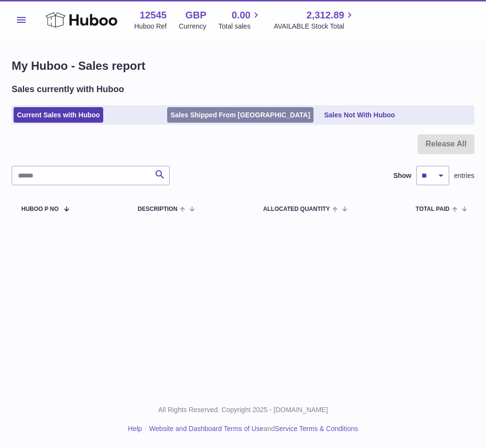 The width and height of the screenshot is (486, 448). What do you see at coordinates (359, 115) in the screenshot?
I see `a: Sales Not With Huboo` at bounding box center [359, 115].